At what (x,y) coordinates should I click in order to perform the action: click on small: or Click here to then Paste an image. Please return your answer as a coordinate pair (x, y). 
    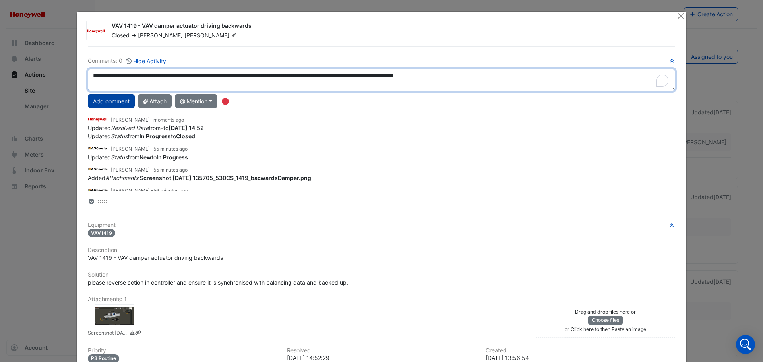
    Looking at the image, I should click on (605, 329).